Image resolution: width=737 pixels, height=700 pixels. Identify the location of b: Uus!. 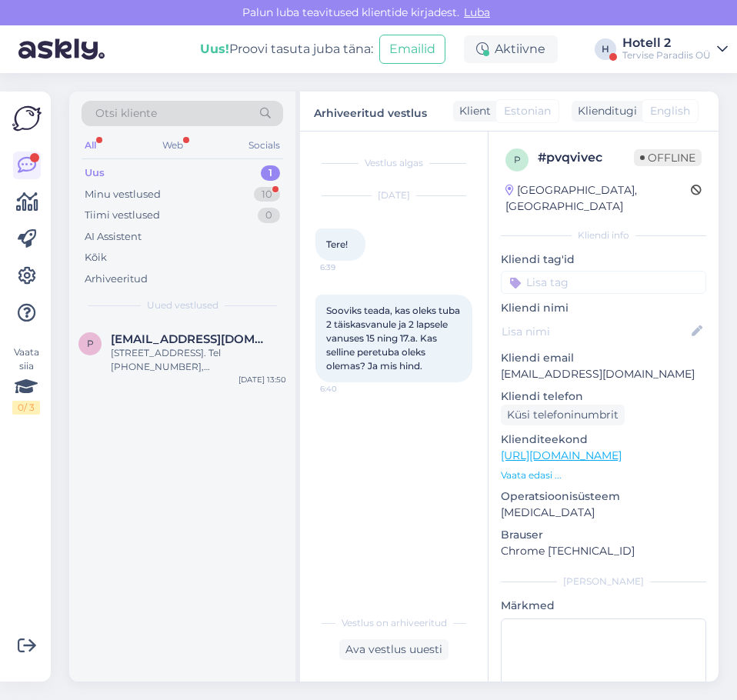
(215, 48).